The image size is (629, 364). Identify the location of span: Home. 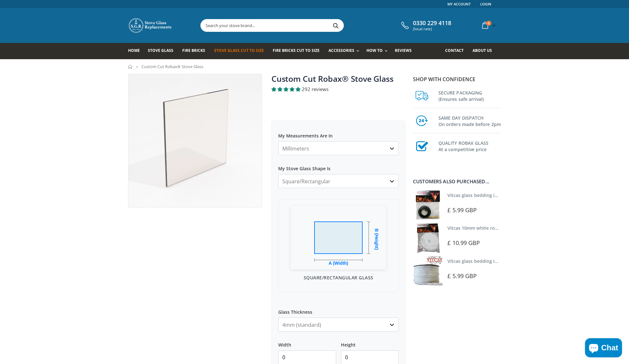
(134, 50).